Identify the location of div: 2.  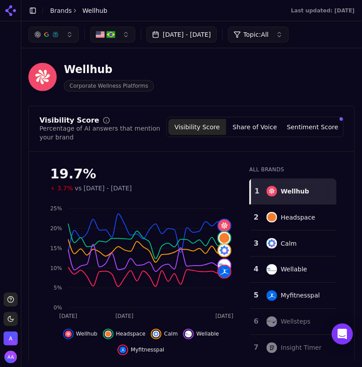
(255, 218).